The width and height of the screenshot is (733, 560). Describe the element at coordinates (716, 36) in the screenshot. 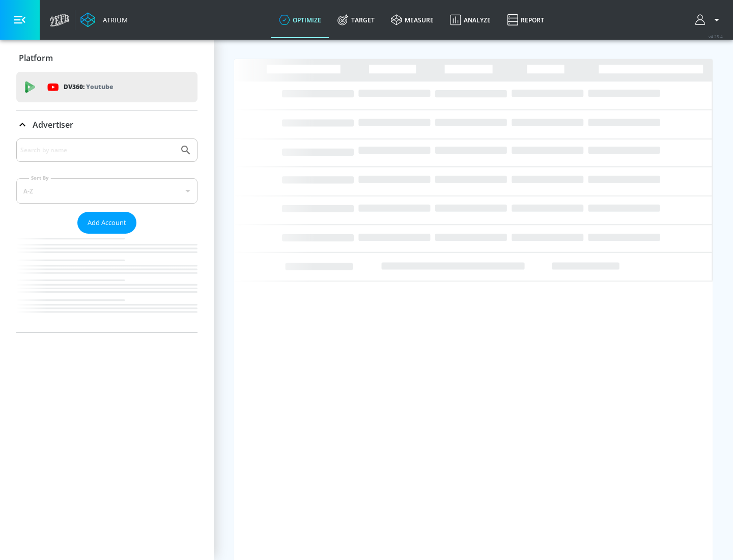

I see `span: v 4.25.4` at that location.